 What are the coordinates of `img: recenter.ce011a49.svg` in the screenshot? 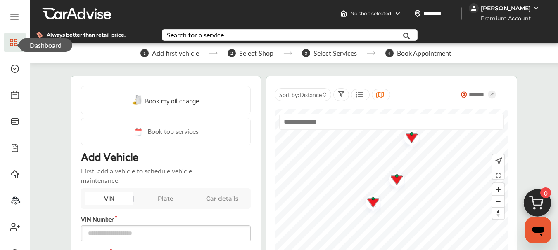 It's located at (497, 161).